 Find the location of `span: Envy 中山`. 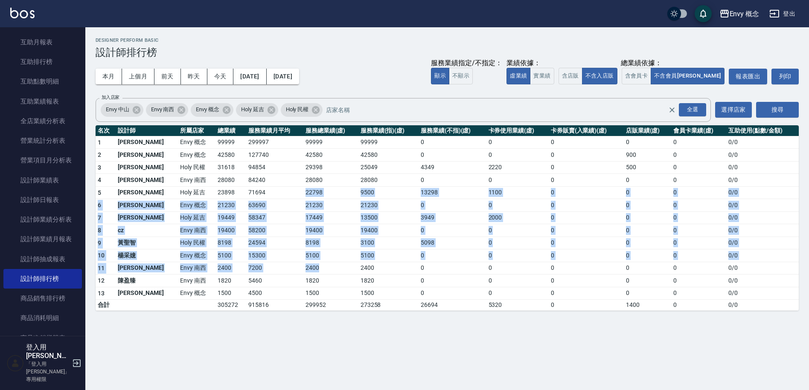

span: Envy 中山 is located at coordinates (117, 110).